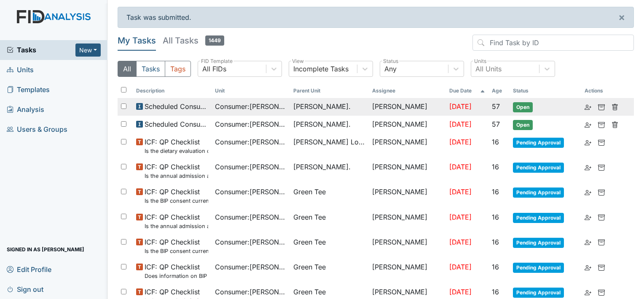  Describe the element at coordinates (602, 91) in the screenshot. I see `th: Actions` at that location.